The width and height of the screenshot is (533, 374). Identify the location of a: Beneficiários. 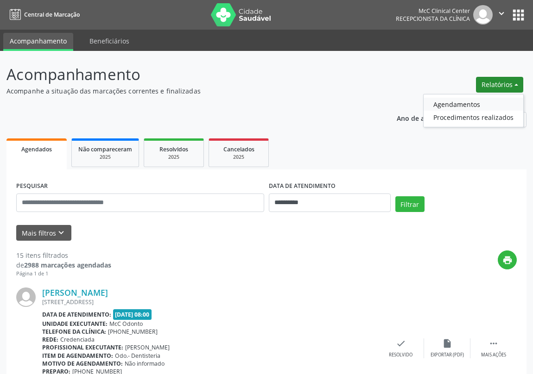
(109, 41).